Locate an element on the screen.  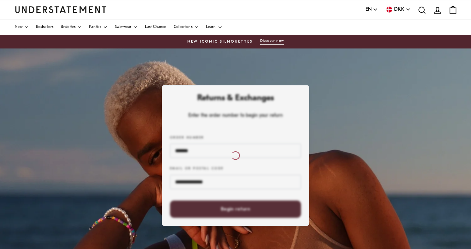
span: Panties is located at coordinates (95, 27).